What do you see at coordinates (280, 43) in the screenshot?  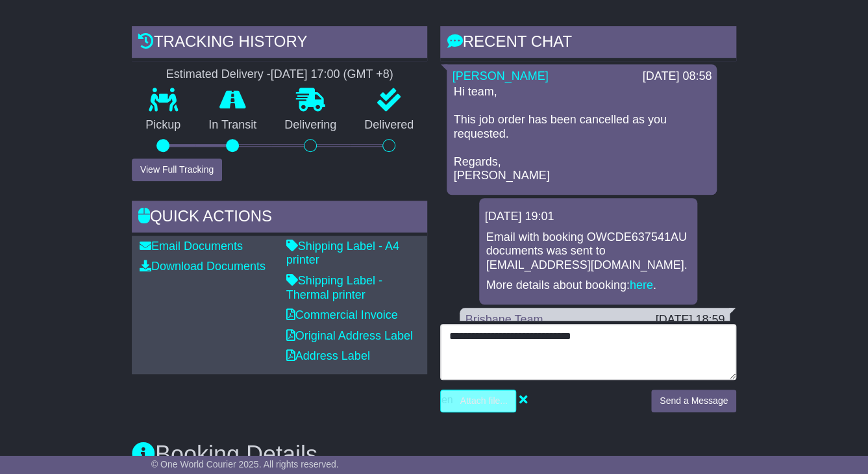 I see `div: Tracking history` at bounding box center [280, 43].